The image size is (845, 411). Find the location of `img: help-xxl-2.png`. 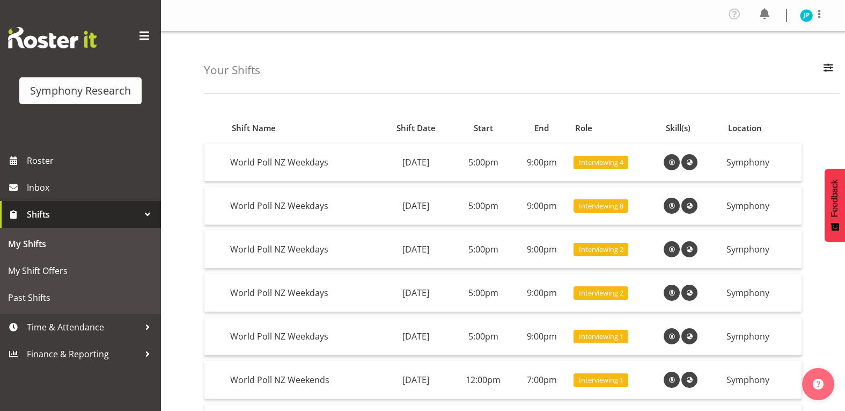

img: help-xxl-2.png is located at coordinates (819, 384).